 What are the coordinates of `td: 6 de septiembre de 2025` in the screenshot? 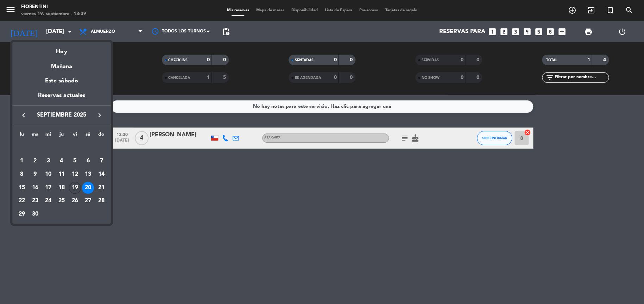 It's located at (88, 161).